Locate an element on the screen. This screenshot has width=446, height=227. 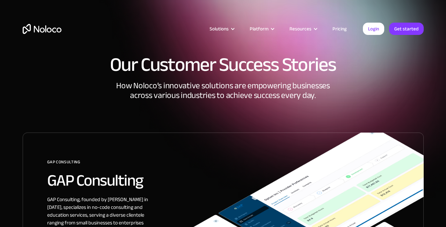
a: Login is located at coordinates (374, 29).